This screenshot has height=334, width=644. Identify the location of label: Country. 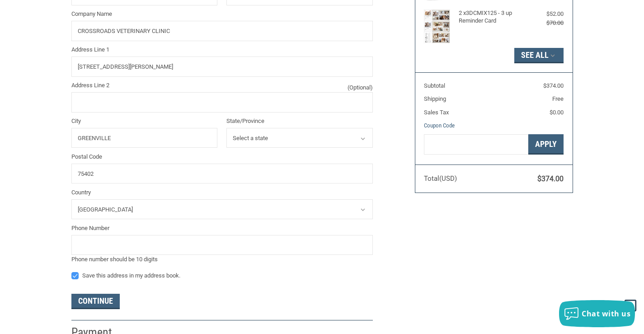
(222, 193).